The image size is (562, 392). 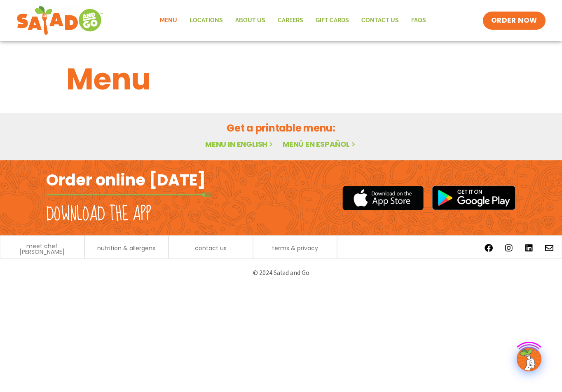 I want to click on span: contact us, so click(x=210, y=248).